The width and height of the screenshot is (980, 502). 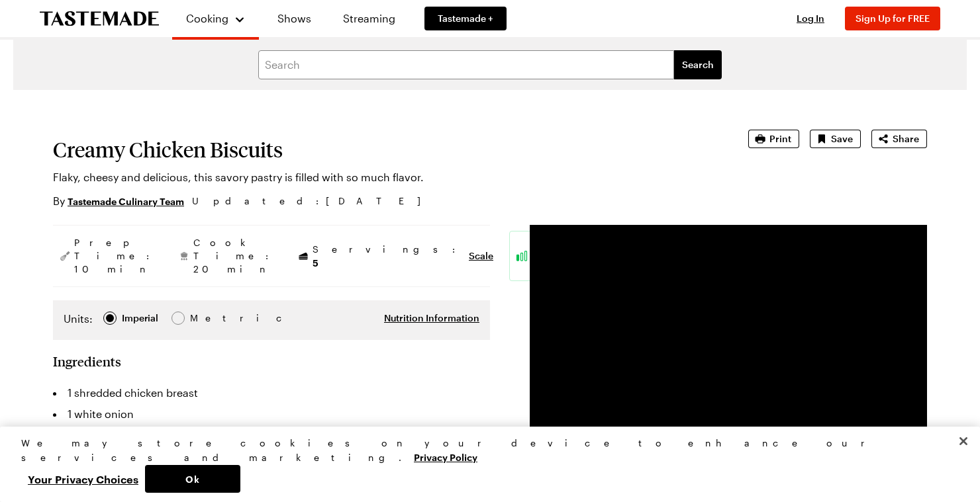 I want to click on a: More information about your privacy, opens in a new tab, so click(x=446, y=457).